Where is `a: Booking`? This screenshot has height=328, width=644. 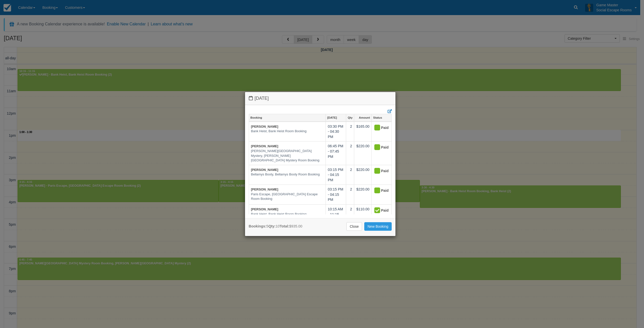
a: Booking is located at coordinates (287, 117).